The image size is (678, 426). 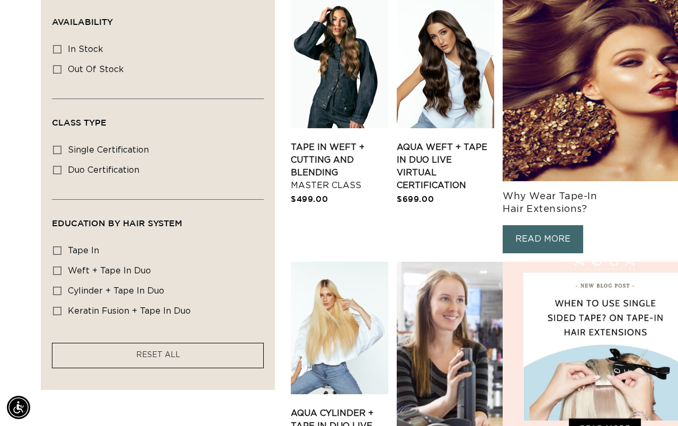 What do you see at coordinates (109, 271) in the screenshot?
I see `span: Weft + Tape in Duo` at bounding box center [109, 271].